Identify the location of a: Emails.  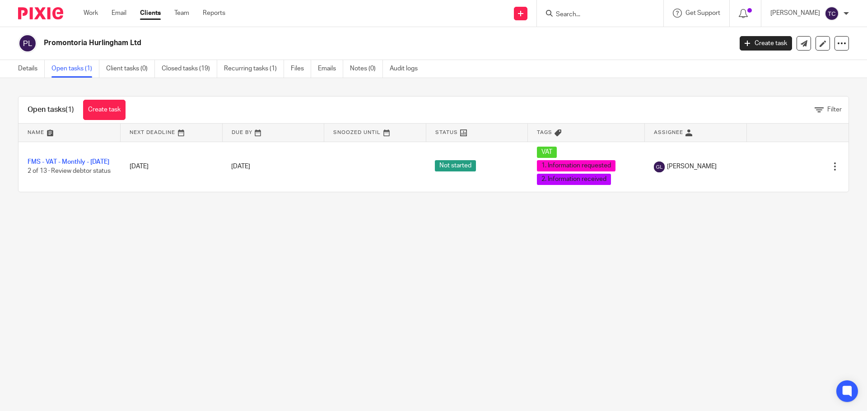
(330, 69).